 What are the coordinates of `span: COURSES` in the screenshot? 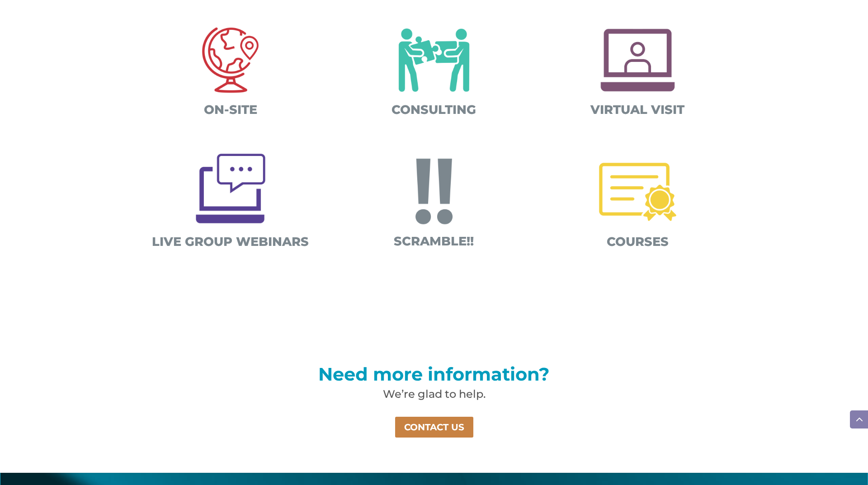 It's located at (638, 242).